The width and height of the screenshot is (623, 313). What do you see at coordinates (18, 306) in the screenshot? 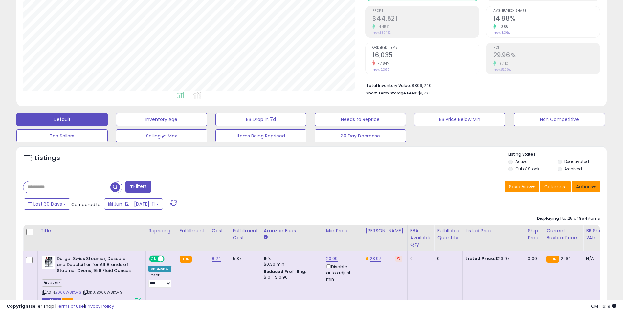
I see `strong: Copyright` at bounding box center [18, 306].